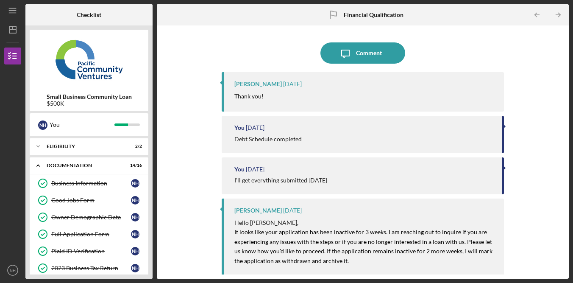  What do you see at coordinates (292, 210) in the screenshot?
I see `time: 2025-09-09 20:58` at bounding box center [292, 210].